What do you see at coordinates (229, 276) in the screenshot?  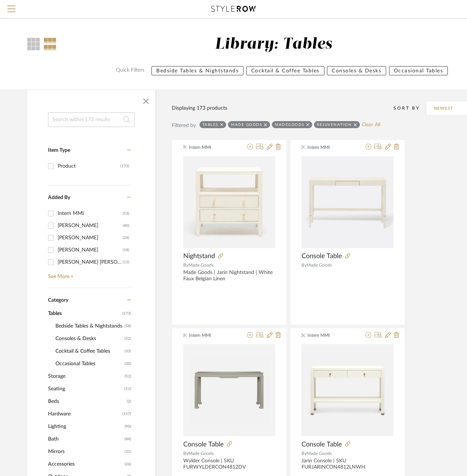 I see `div: Made Goods | Jarin Nightstand | White Faux Belgian Linen` at bounding box center [229, 276].